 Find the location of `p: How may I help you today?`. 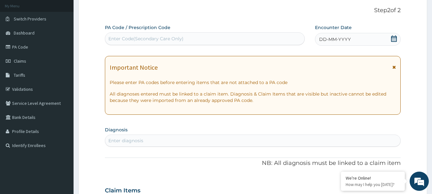

p: How may I help you today? is located at coordinates (373, 185).